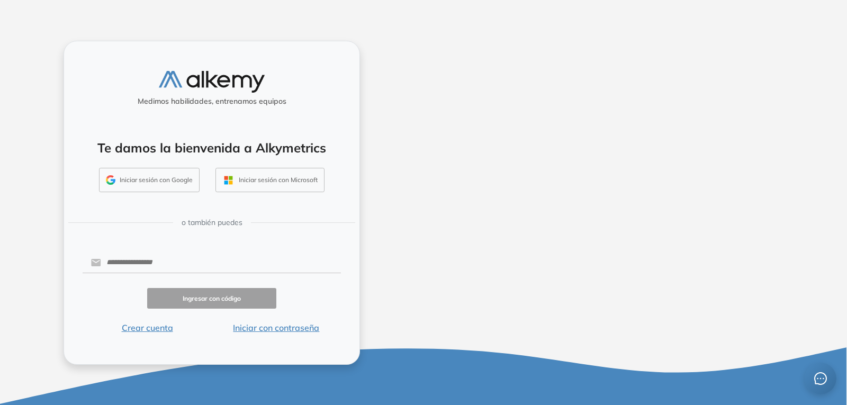 This screenshot has height=405, width=847. What do you see at coordinates (212, 222) in the screenshot?
I see `span: o también puedes` at bounding box center [212, 222].